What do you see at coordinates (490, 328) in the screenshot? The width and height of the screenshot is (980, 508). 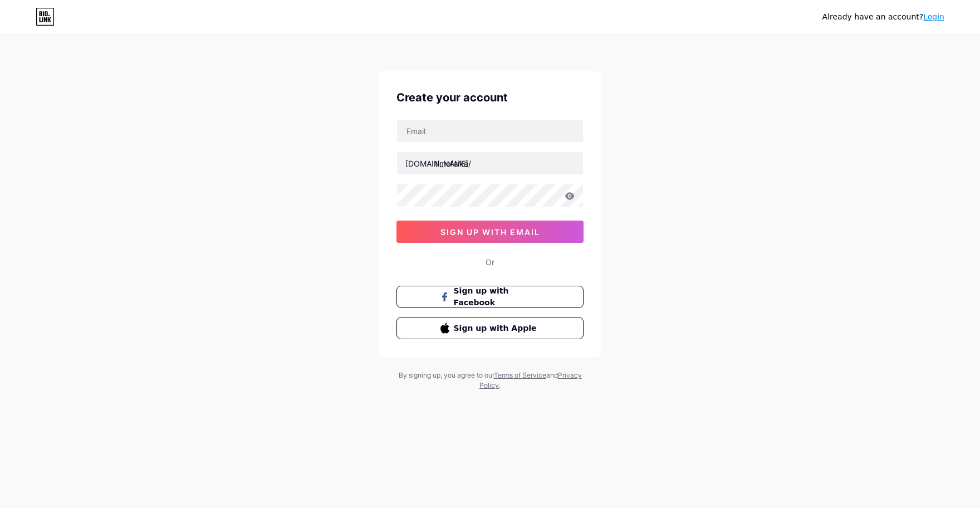 I see `button: Sign up with Apple` at bounding box center [490, 328].